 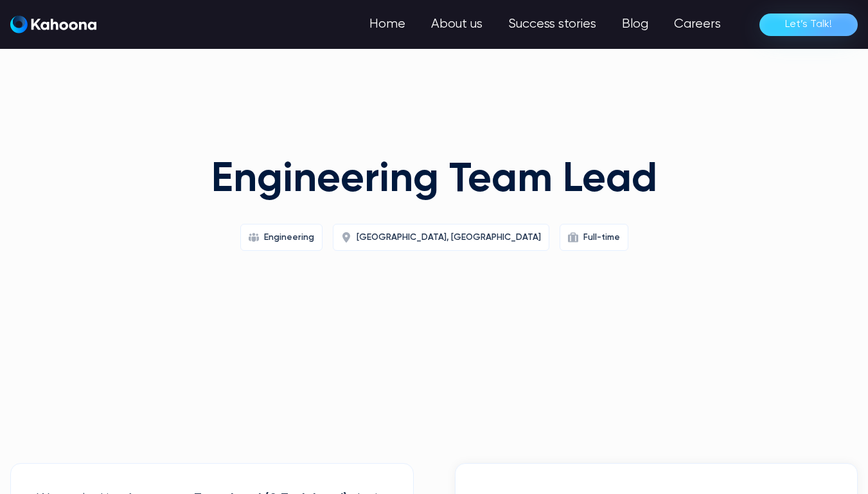 What do you see at coordinates (457, 24) in the screenshot?
I see `a: About us` at bounding box center [457, 24].